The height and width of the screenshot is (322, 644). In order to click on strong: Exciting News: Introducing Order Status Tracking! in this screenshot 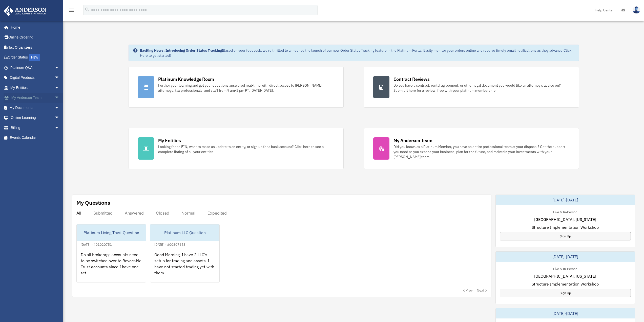, I will do `click(181, 51)`.